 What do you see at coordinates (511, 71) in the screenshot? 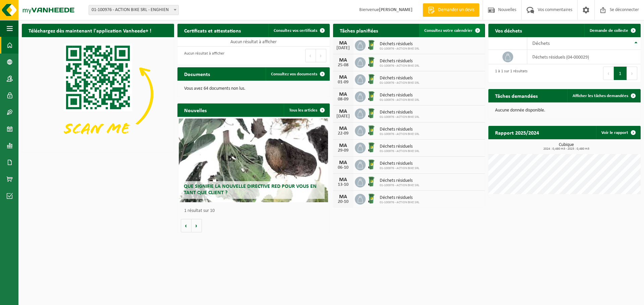
I see `font: 1 à 1 sur 1 résultats` at bounding box center [511, 71].